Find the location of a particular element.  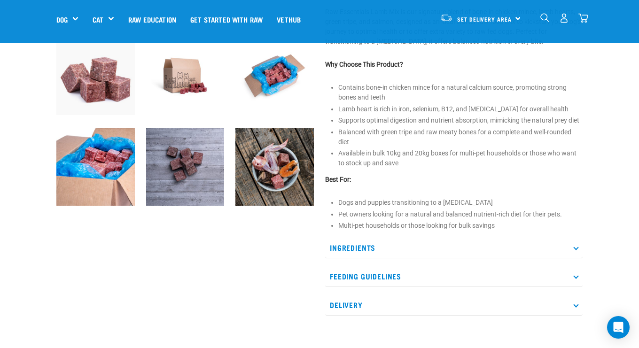

p: Feeding Guidelines is located at coordinates (454, 276).